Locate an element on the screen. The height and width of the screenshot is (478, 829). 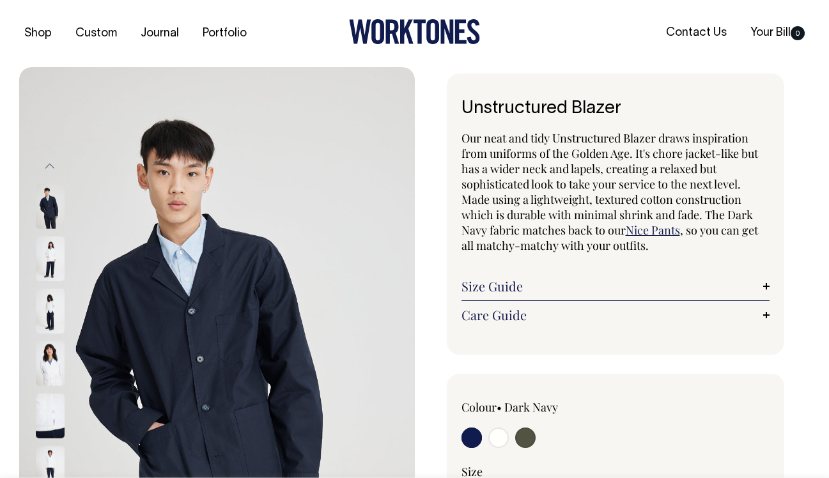
a: Contact Us is located at coordinates (696, 33).